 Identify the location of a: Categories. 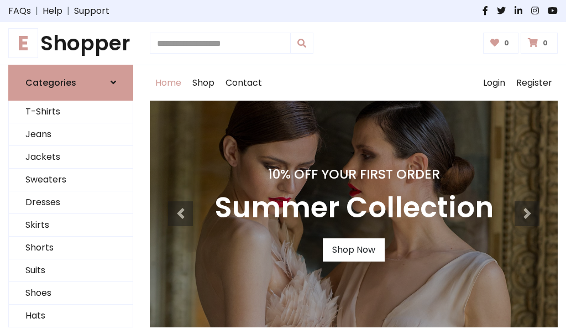
(71, 82).